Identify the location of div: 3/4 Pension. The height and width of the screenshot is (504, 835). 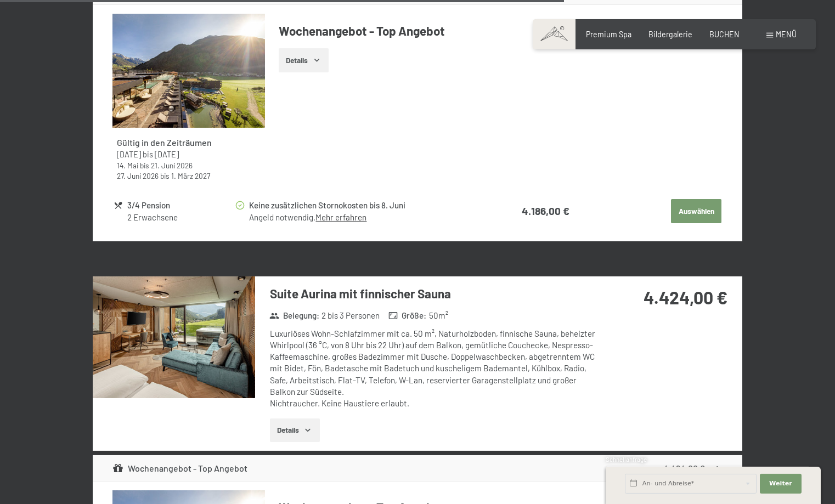
(181, 205).